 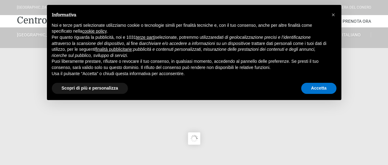 I want to click on a: cookie policy, so click(x=94, y=31).